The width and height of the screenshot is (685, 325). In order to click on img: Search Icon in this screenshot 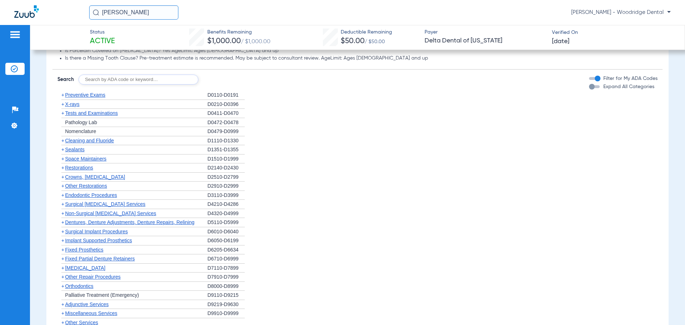, I will do `click(96, 12)`.